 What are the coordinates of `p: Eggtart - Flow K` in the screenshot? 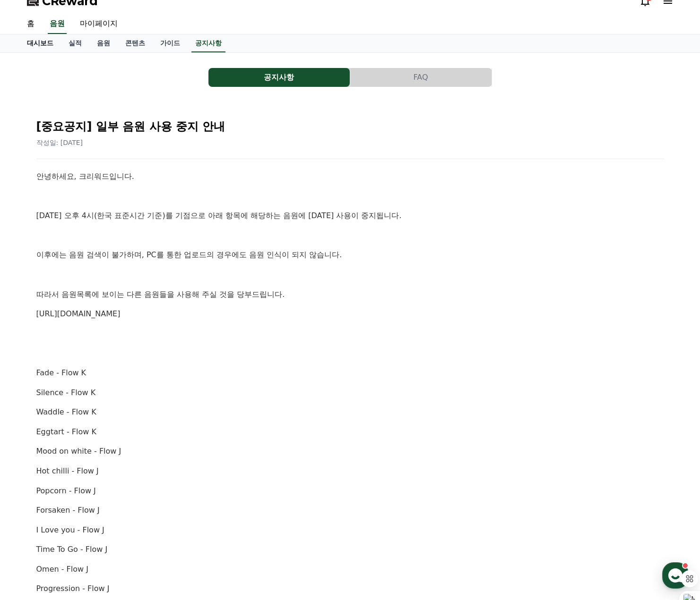 It's located at (350, 433).